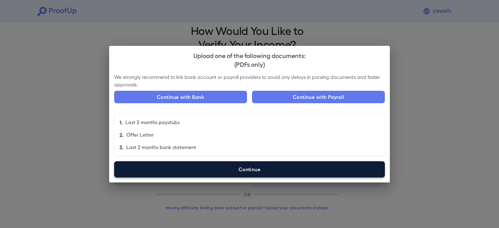 The height and width of the screenshot is (228, 499). I want to click on p: Last 2 months paystubs, so click(153, 122).